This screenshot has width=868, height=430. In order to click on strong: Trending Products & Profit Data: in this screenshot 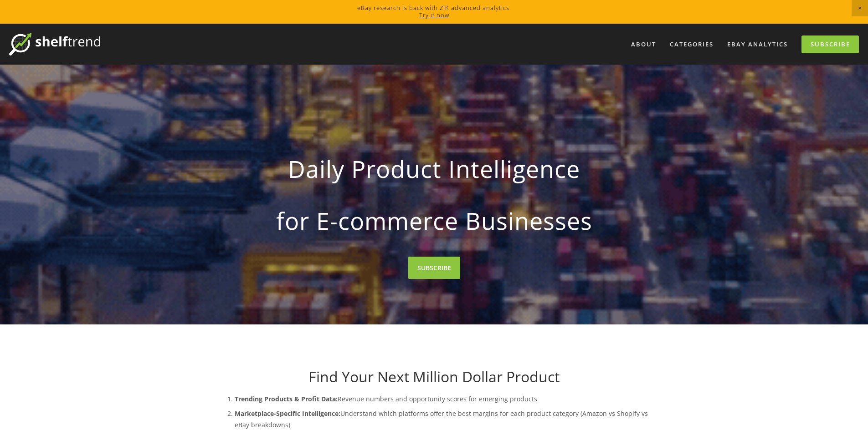, I will do `click(286, 399)`.